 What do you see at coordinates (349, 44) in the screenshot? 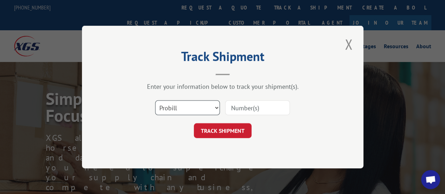
I see `button: Close modal` at bounding box center [349, 44].